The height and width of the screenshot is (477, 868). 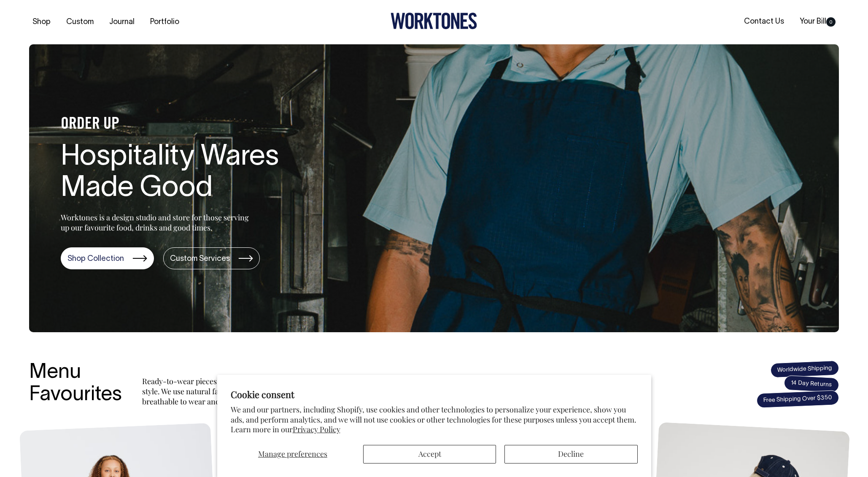 What do you see at coordinates (817, 21) in the screenshot?
I see `a: Your Bill0` at bounding box center [817, 21].